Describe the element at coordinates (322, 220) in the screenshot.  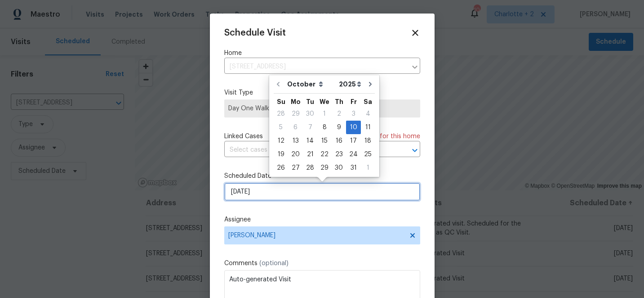
I see `label: Assignee` at that location.